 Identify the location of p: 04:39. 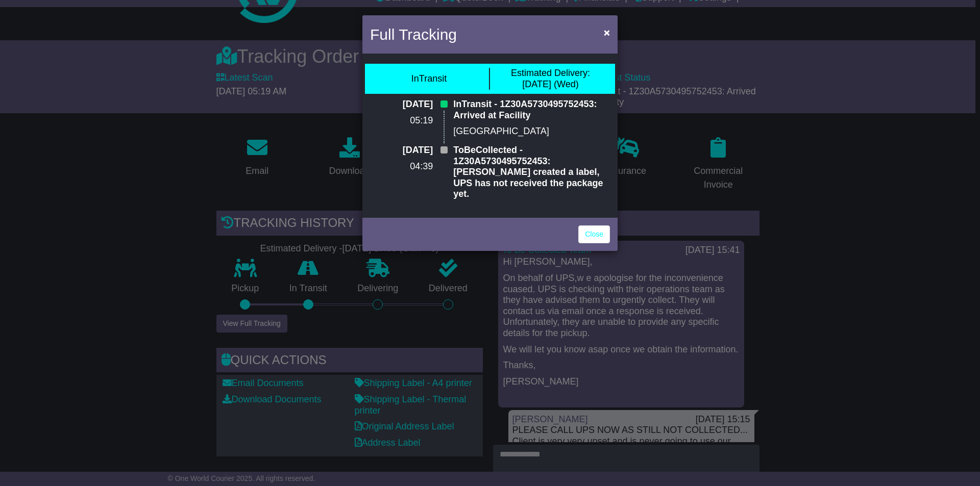
(401, 167).